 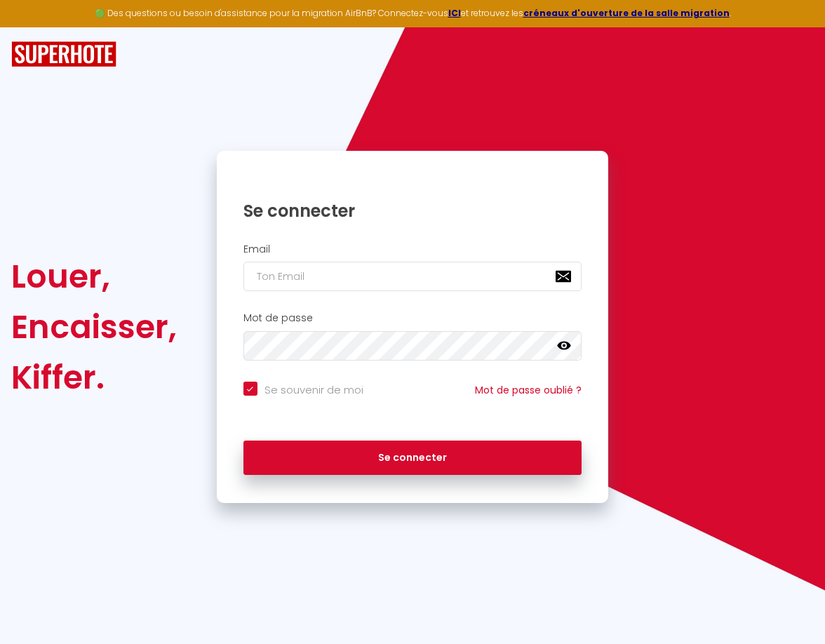 I want to click on img: SuperHote logo, so click(x=64, y=54).